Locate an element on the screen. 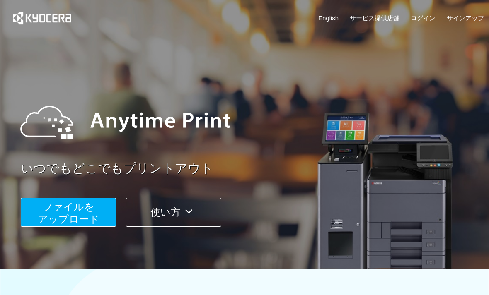 The width and height of the screenshot is (489, 295). a: English is located at coordinates (328, 18).